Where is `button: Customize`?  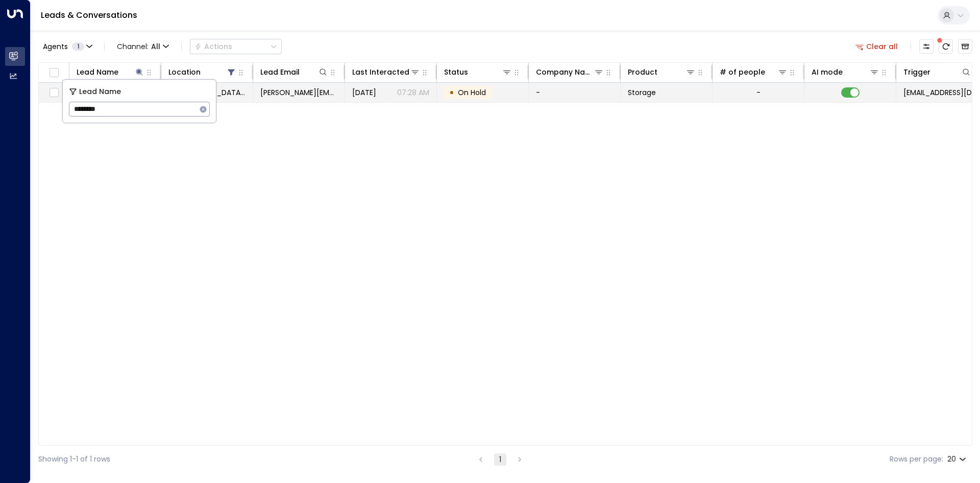 button: Customize is located at coordinates (926, 47).